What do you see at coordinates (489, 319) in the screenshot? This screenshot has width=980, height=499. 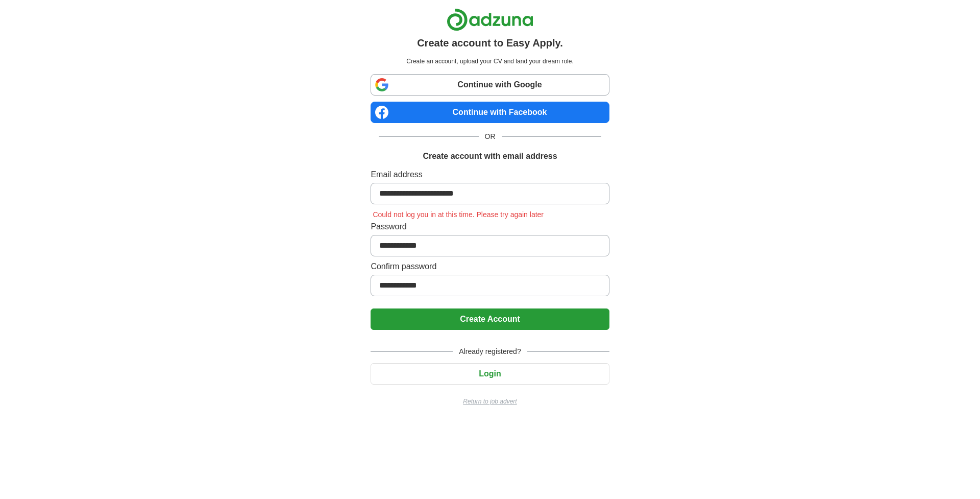 I see `button: Create Account` at bounding box center [489, 319].